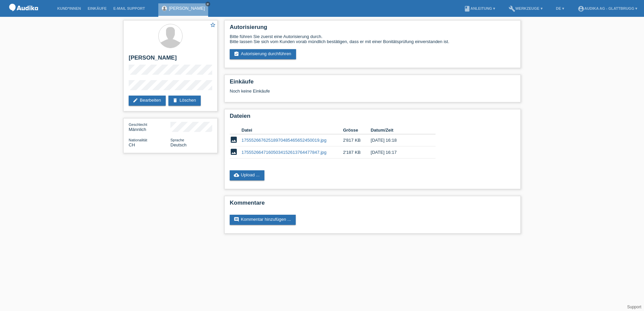  I want to click on div: Noch keine Einkäufe, so click(373, 93).